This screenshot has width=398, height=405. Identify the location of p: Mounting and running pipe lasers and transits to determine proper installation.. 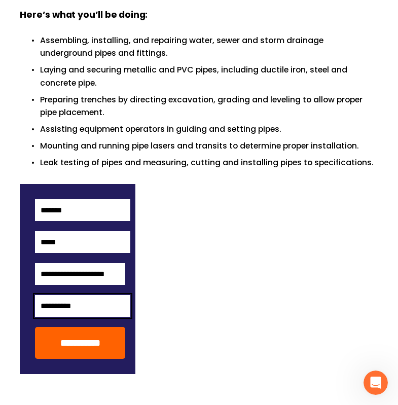
(209, 145).